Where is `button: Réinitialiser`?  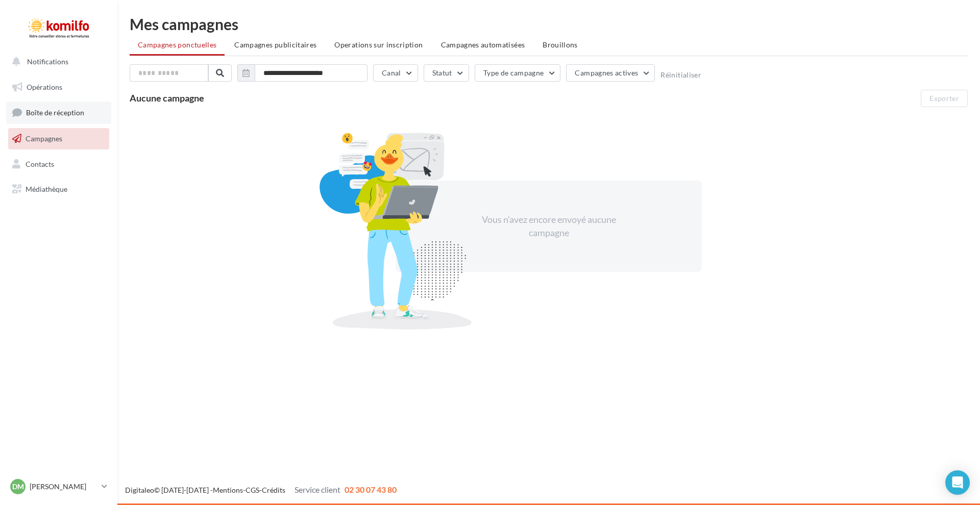 button: Réinitialiser is located at coordinates (681, 75).